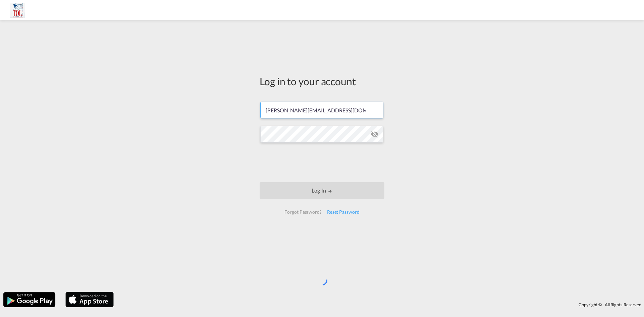 The width and height of the screenshot is (644, 317). What do you see at coordinates (17, 10) in the screenshot?
I see `img: bab47dd0da2811ee987f8df8397527d3.JPG` at bounding box center [17, 10].